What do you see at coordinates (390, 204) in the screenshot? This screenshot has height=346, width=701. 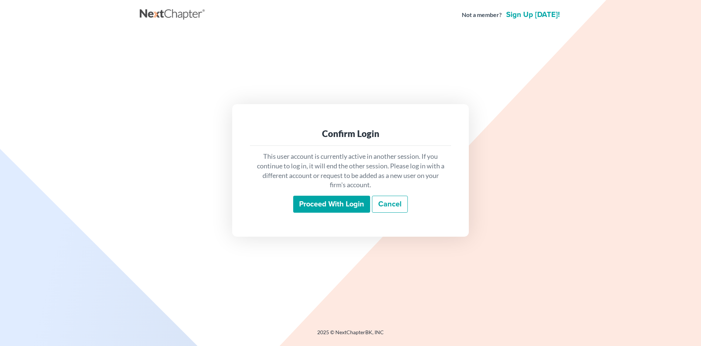 I see `a: Cancel` at bounding box center [390, 204].